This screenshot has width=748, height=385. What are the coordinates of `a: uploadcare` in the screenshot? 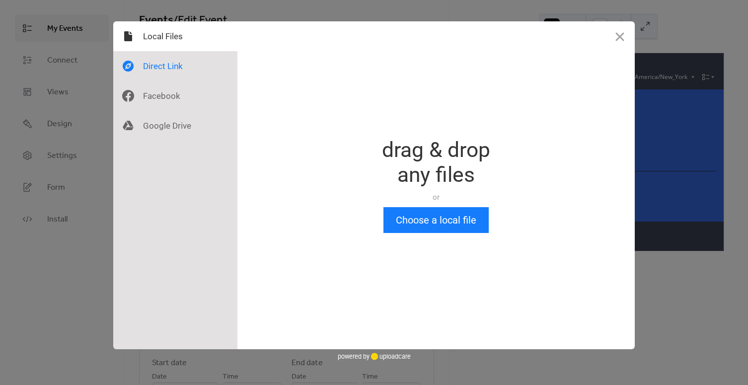 It's located at (390, 356).